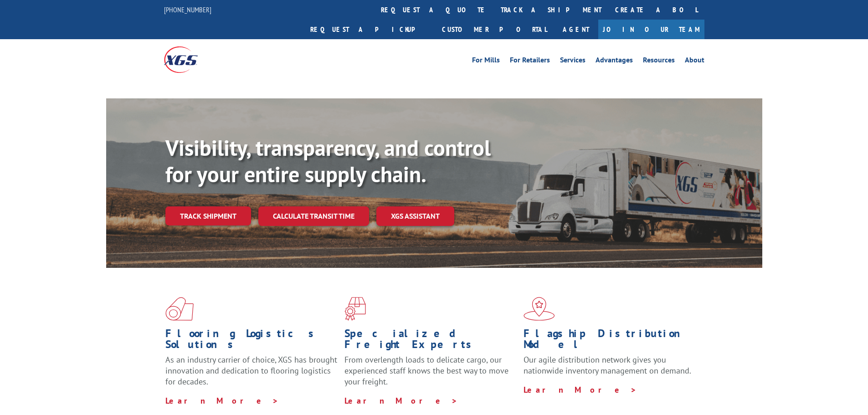 Image resolution: width=868 pixels, height=415 pixels. I want to click on a: For Retailers, so click(530, 61).